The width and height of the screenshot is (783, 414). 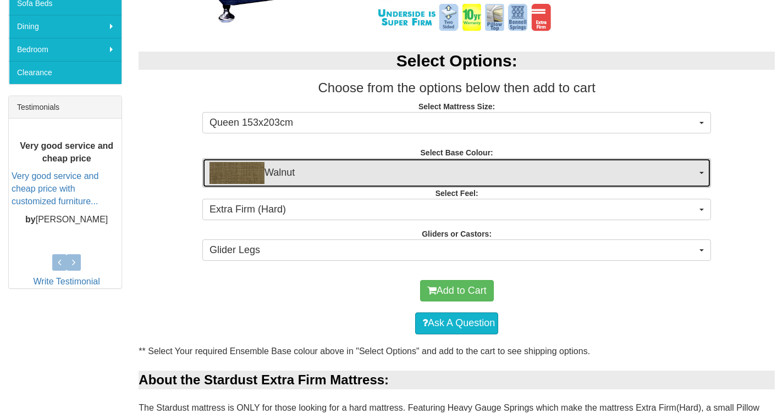 What do you see at coordinates (237, 173) in the screenshot?
I see `img: Walnut` at bounding box center [237, 173].